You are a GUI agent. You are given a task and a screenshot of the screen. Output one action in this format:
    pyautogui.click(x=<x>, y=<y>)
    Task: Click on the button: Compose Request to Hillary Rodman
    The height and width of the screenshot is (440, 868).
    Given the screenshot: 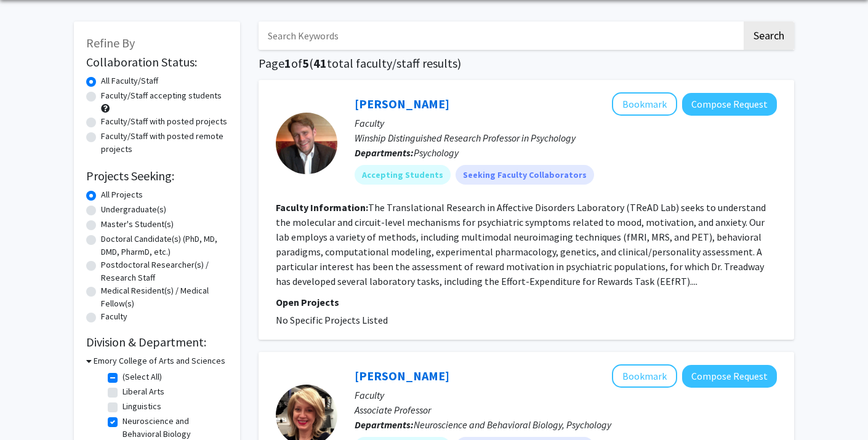 What is the action you would take?
    pyautogui.click(x=730, y=376)
    